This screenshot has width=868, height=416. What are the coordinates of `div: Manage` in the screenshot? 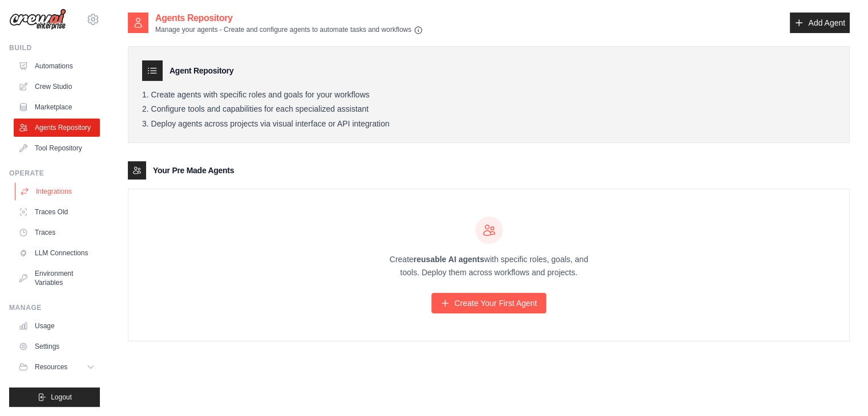 It's located at (54, 308).